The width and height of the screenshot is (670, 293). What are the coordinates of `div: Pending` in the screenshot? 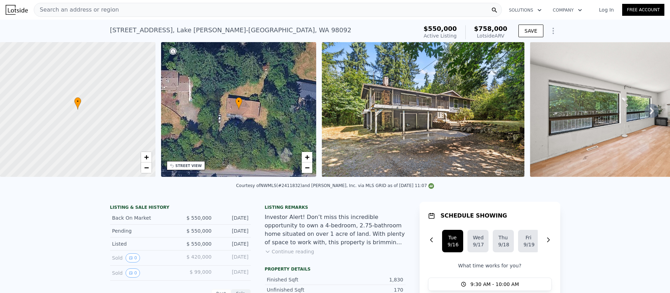 It's located at (143, 231).